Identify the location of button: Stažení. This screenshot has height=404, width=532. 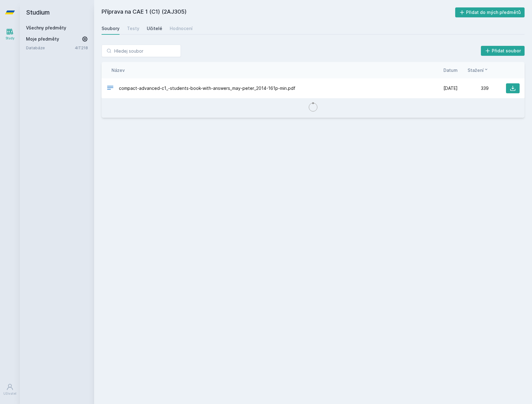
(478, 70).